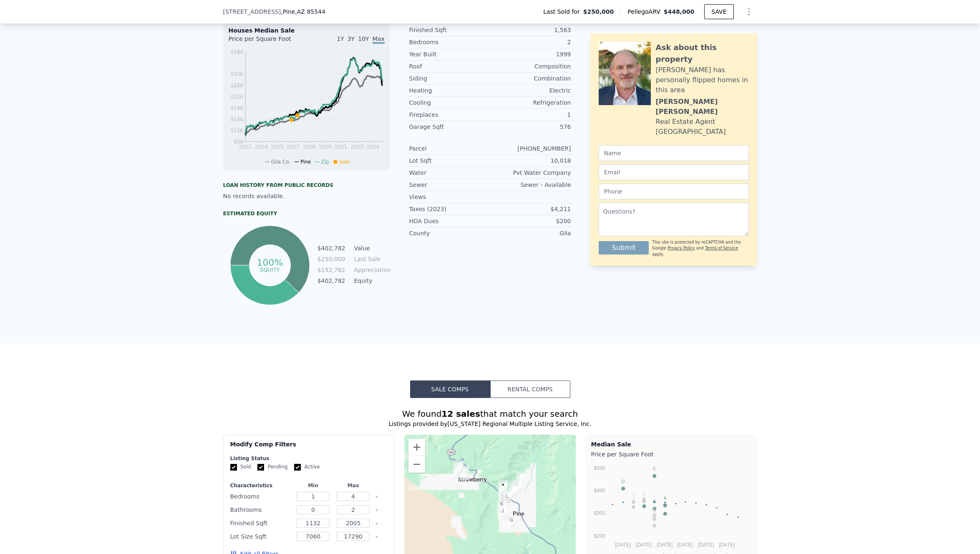 This screenshot has width=980, height=554. Describe the element at coordinates (450, 209) in the screenshot. I see `div: Taxes (2023)` at that location.